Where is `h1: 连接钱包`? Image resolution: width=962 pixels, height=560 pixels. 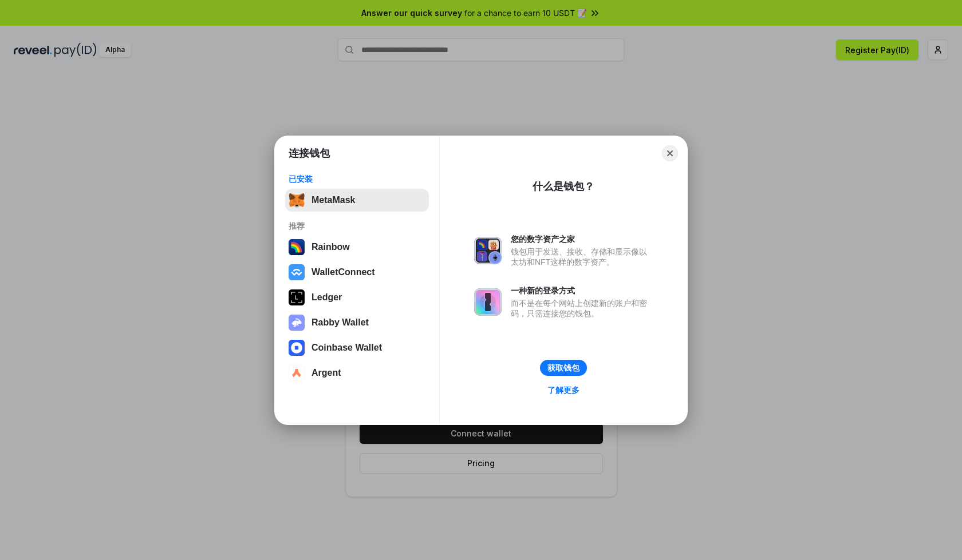 h1: 连接钱包 is located at coordinates (309, 153).